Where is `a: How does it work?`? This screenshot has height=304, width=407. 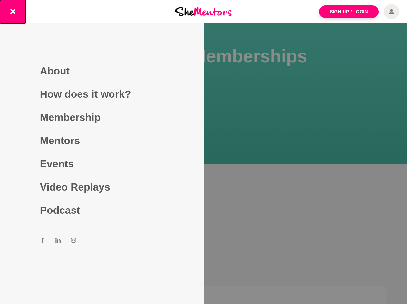 a: How does it work? is located at coordinates (102, 94).